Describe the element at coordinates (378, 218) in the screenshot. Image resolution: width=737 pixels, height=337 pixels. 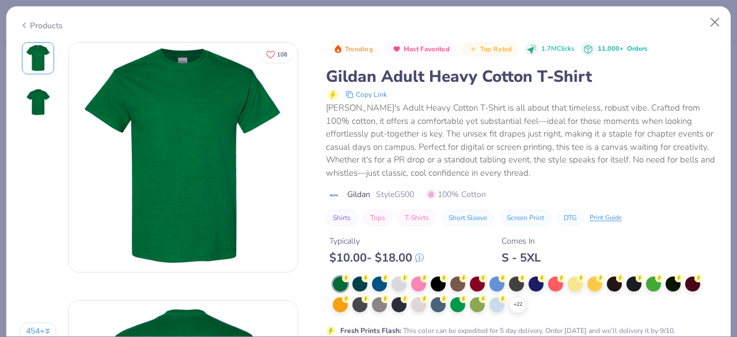
I see `button: Tops` at that location.